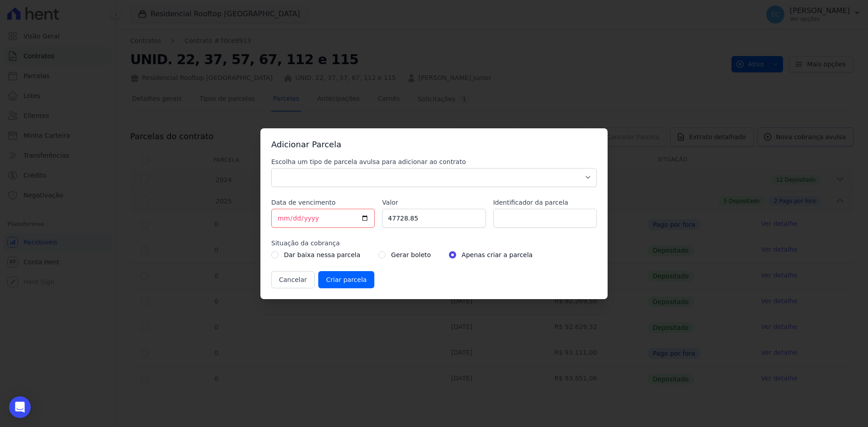 Image resolution: width=868 pixels, height=427 pixels. I want to click on h3: Adicionar Parcela, so click(434, 144).